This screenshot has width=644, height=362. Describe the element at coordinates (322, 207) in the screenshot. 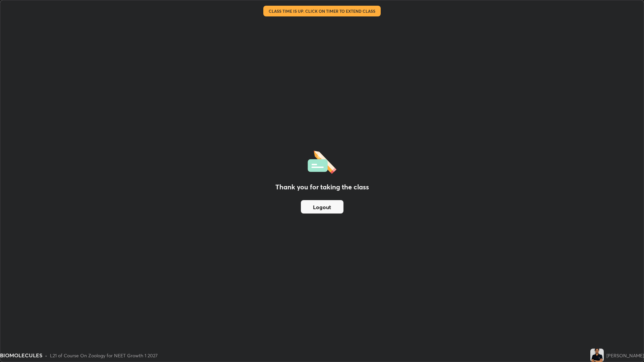

I see `button: Logout` at that location.